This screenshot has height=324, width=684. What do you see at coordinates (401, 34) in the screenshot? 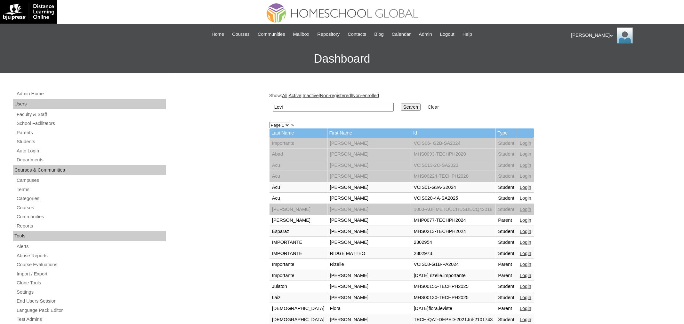
I see `a: Calendar` at bounding box center [401, 34].